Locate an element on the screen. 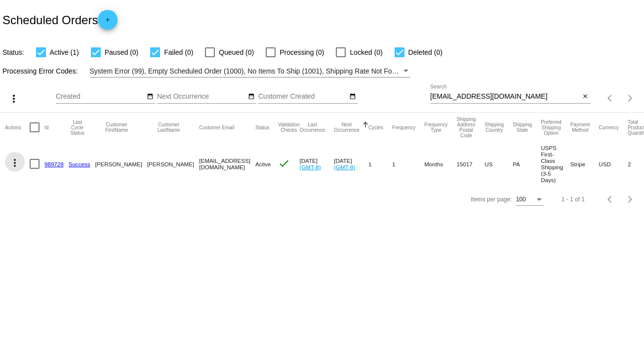 Image resolution: width=644 pixels, height=343 pixels. mat-select: Items per page: is located at coordinates (530, 200).